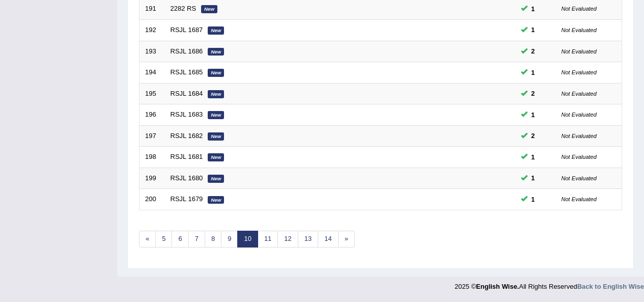 This screenshot has width=644, height=302. I want to click on a: RSJL 1681, so click(187, 156).